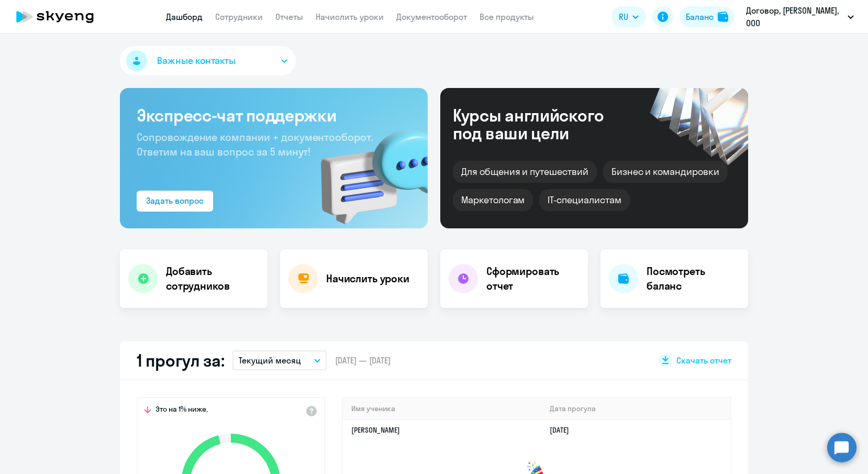  Describe the element at coordinates (493, 200) in the screenshot. I see `div: Маркетологам` at that location.